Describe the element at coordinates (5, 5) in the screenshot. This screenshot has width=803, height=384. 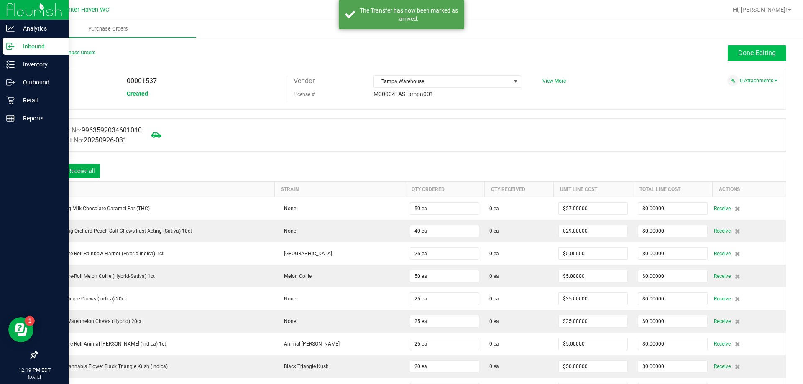
I see `span: 1` at that location.